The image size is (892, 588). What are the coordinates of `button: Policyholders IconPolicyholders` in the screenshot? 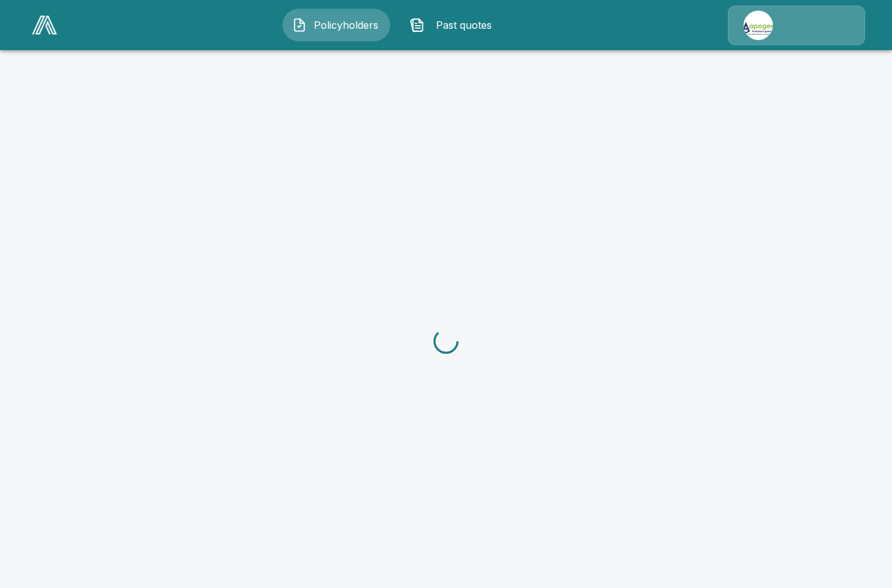 It's located at (336, 25).